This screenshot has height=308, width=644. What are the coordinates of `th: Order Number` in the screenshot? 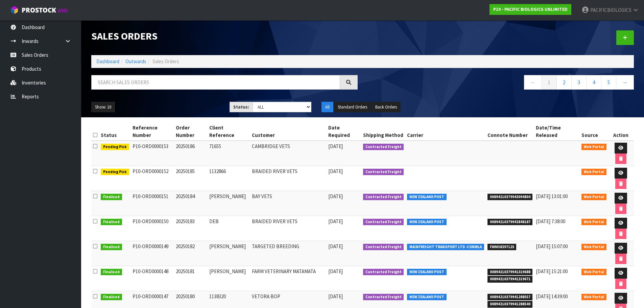 It's located at (191, 131).